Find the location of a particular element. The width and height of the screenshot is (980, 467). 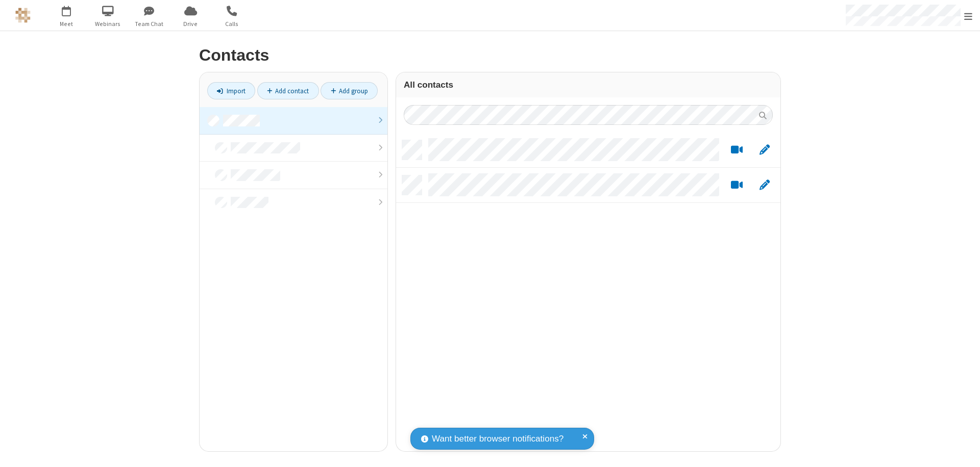

span: Webinars is located at coordinates (108, 24).